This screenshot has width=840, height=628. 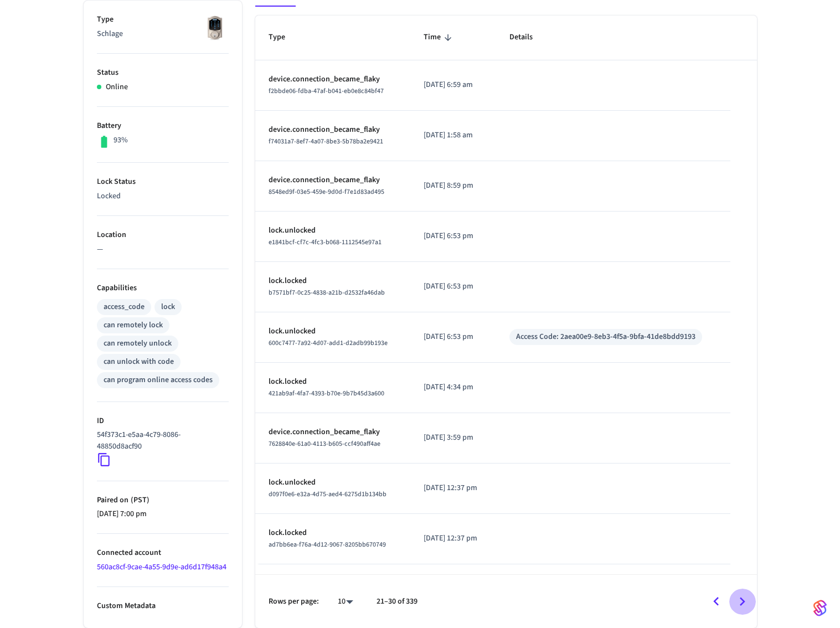 I want to click on span: 421ab9af-4fa7-4393-b70e-9b7b45d3a600, so click(x=326, y=392).